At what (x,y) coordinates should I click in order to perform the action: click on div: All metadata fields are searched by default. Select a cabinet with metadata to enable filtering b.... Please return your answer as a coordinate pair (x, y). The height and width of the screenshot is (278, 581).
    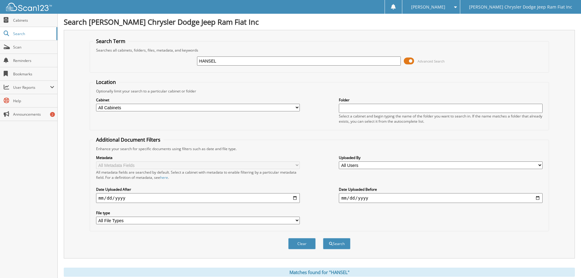
    Looking at the image, I should click on (198, 175).